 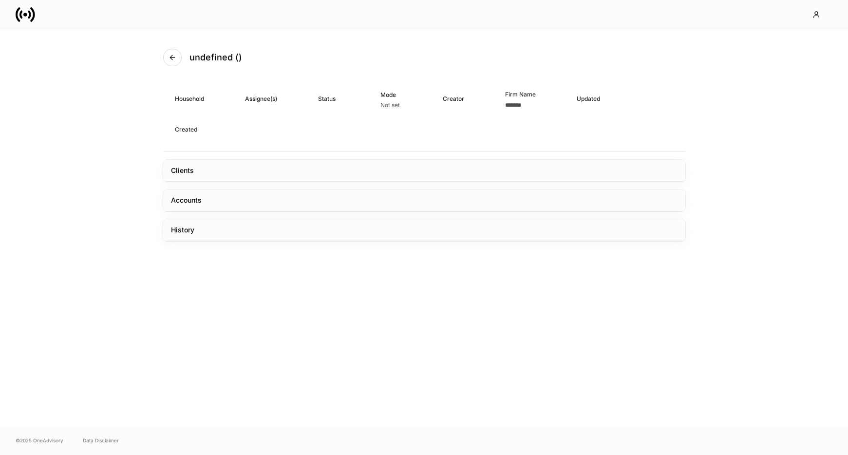 What do you see at coordinates (186, 200) in the screenshot?
I see `div: Accounts` at bounding box center [186, 200].